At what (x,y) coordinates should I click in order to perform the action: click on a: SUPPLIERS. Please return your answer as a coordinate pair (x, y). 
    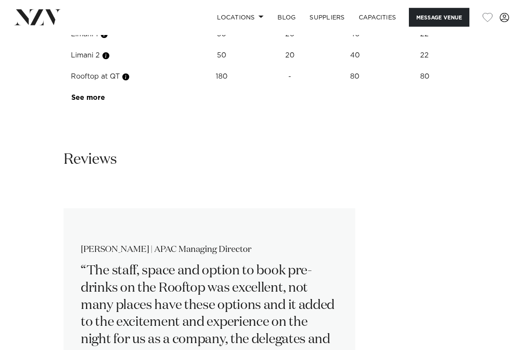
    Looking at the image, I should click on (327, 17).